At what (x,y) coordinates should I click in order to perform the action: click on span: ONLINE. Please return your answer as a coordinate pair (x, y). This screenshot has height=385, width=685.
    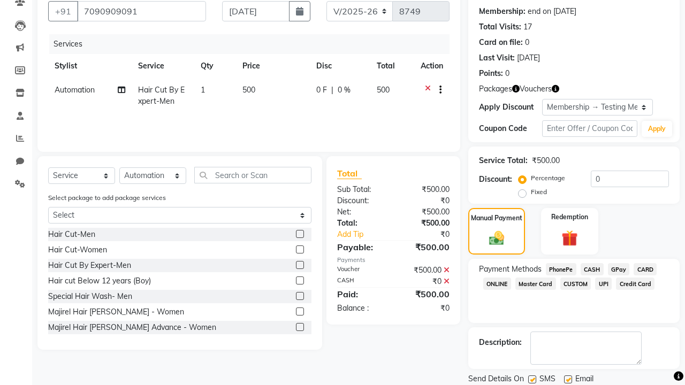
    Looking at the image, I should click on (497, 284).